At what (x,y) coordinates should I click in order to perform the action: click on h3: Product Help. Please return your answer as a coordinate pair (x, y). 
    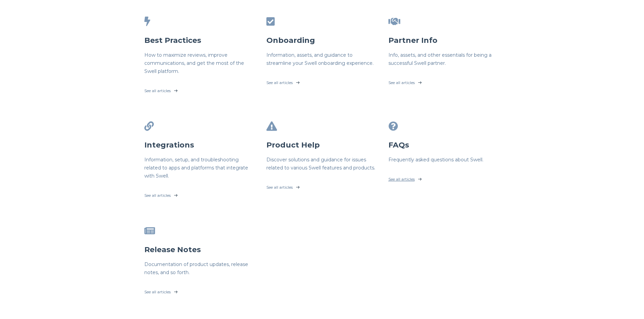
    Looking at the image, I should click on (322, 146).